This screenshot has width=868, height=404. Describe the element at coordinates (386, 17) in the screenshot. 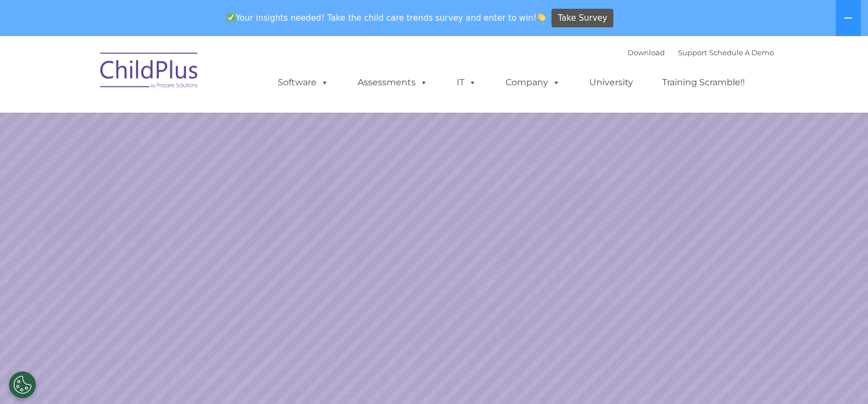

I see `span: Your insights needed! Take the child care trends survey and enter to win!` at that location.